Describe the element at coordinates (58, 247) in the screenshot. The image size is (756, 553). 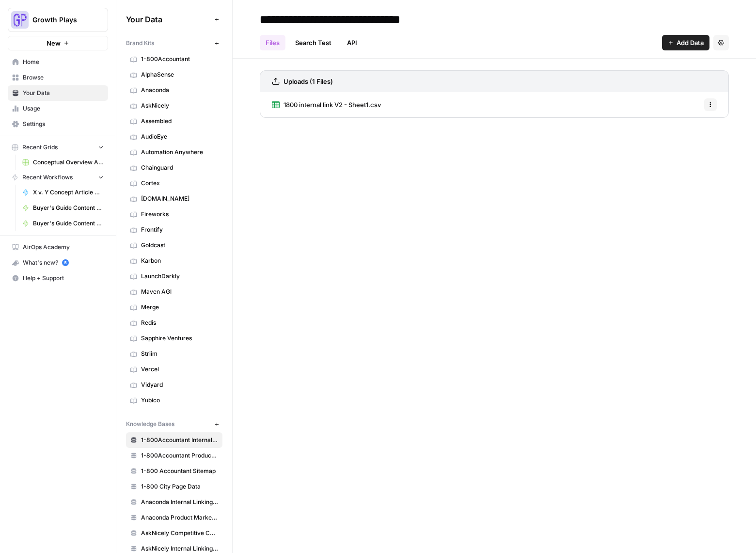
I see `a: AirOps Academy` at that location.